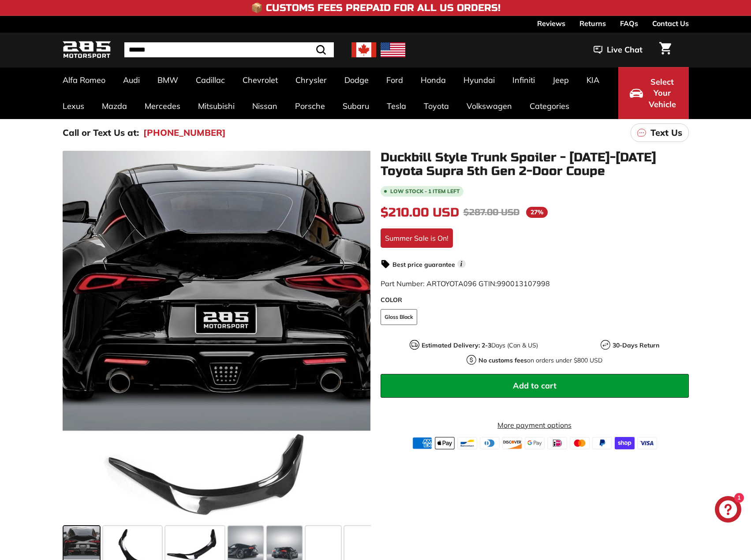 The height and width of the screenshot is (560, 751). What do you see at coordinates (131, 80) in the screenshot?
I see `a: Audi` at bounding box center [131, 80].